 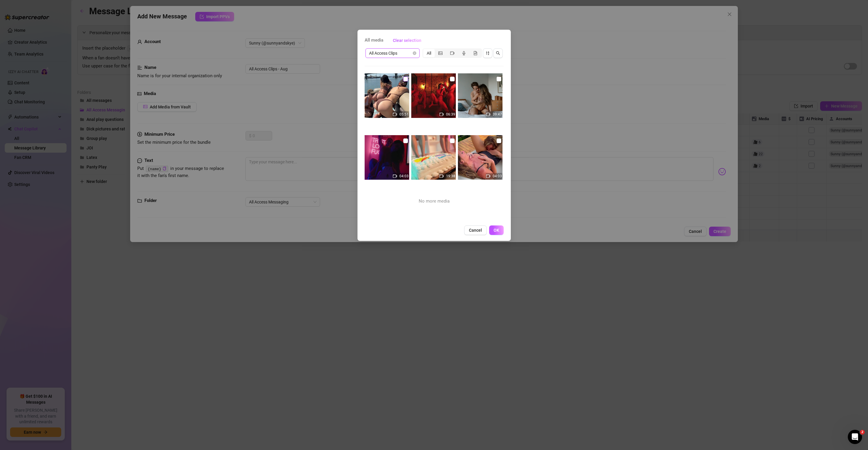 I want to click on span: 19:38, so click(x=450, y=176).